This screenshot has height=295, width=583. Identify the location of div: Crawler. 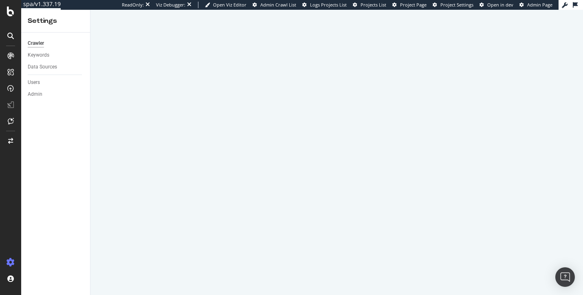
(36, 43).